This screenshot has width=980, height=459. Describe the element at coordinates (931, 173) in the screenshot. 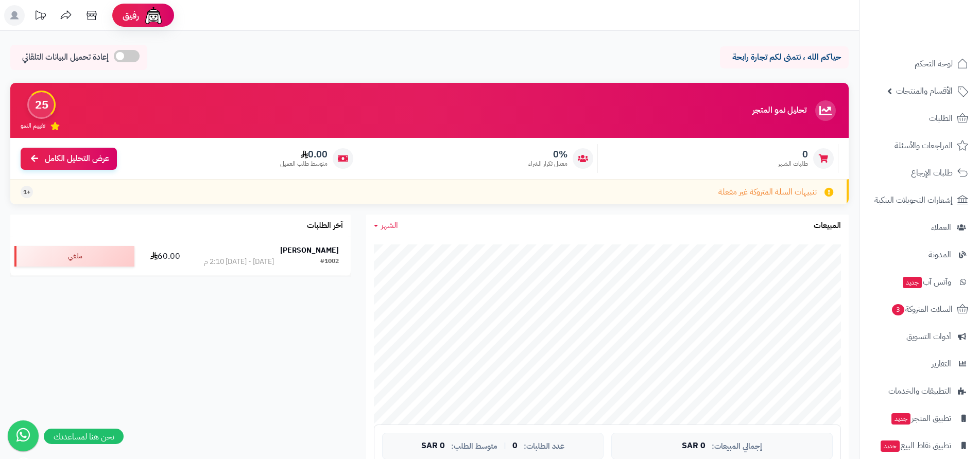

I see `span: طلبات الإرجاع` at that location.